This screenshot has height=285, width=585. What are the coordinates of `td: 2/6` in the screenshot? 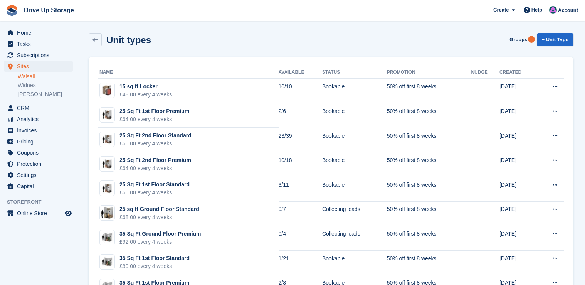 It's located at (300, 116).